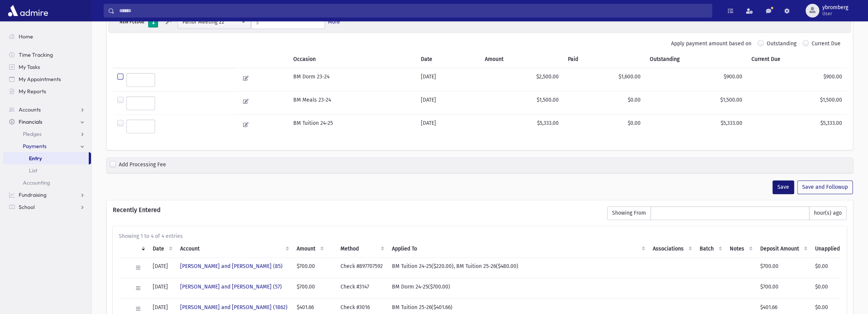  What do you see at coordinates (32, 134) in the screenshot?
I see `span: Pledges` at bounding box center [32, 134].